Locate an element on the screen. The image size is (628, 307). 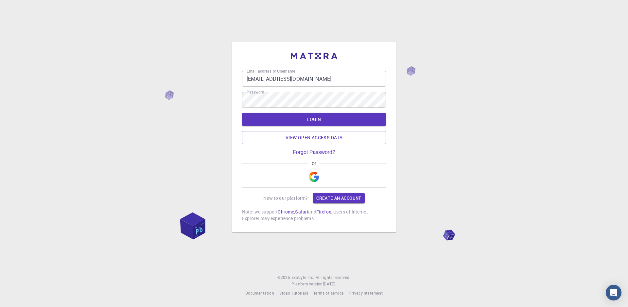
a: Forgot Password? is located at coordinates (314, 153).